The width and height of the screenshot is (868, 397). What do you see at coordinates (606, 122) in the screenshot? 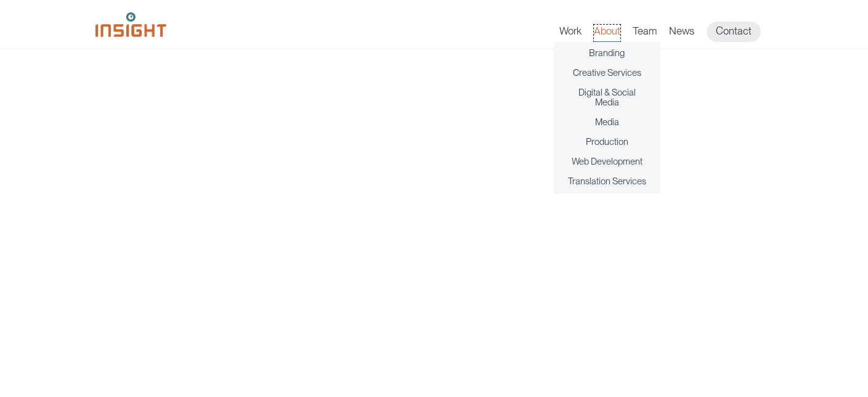
I see `a: Media` at bounding box center [606, 122].